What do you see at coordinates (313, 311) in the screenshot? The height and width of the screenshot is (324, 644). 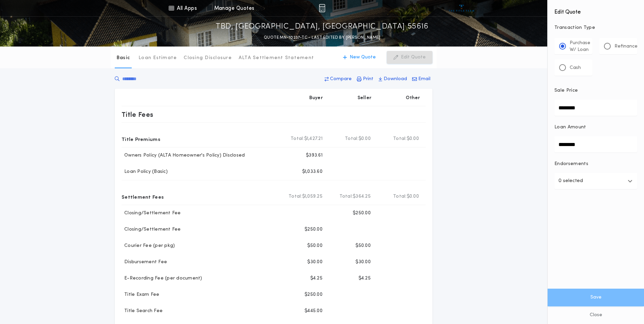 I see `p: $445.00` at bounding box center [313, 311].